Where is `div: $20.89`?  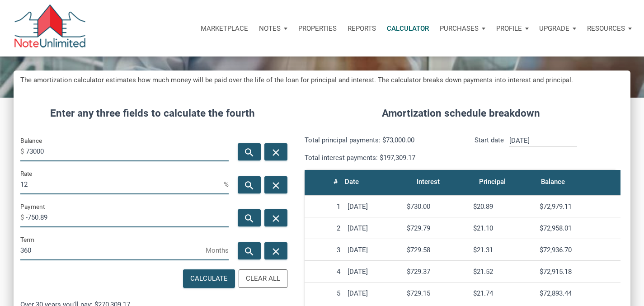
div: $20.89 is located at coordinates (502, 207).